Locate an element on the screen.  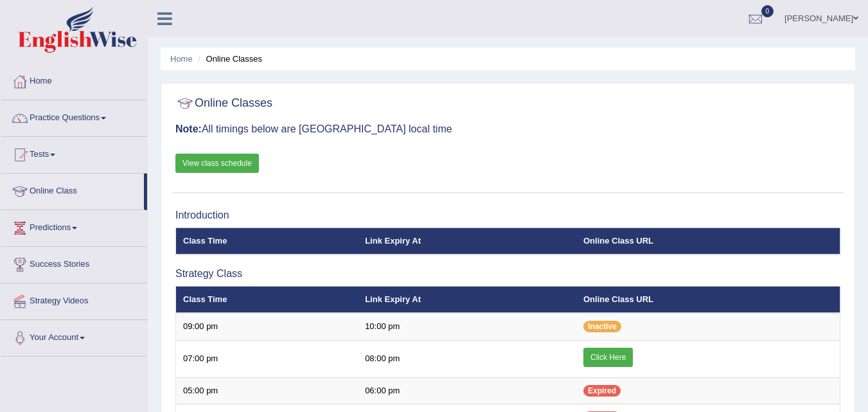
a: Tests is located at coordinates (74, 153).